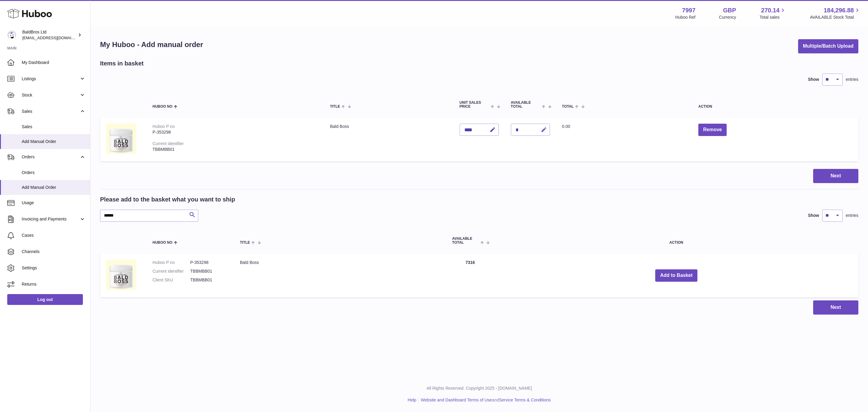 The width and height of the screenshot is (868, 412). What do you see at coordinates (525, 400) in the screenshot?
I see `a: Service Terms & Conditions` at bounding box center [525, 400].